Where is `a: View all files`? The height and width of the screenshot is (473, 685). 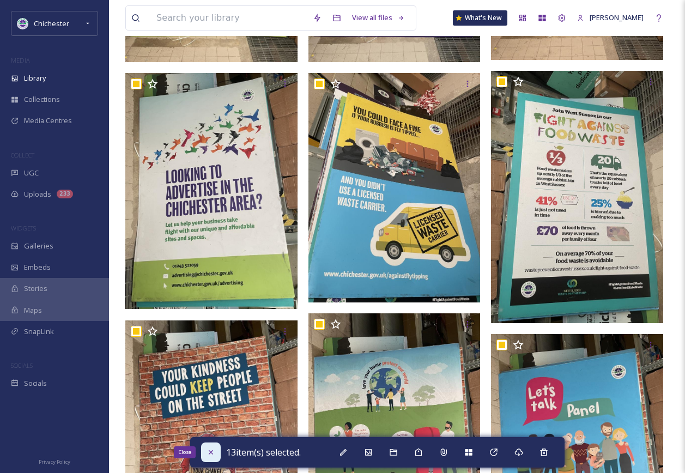 a: View all files is located at coordinates (378, 17).